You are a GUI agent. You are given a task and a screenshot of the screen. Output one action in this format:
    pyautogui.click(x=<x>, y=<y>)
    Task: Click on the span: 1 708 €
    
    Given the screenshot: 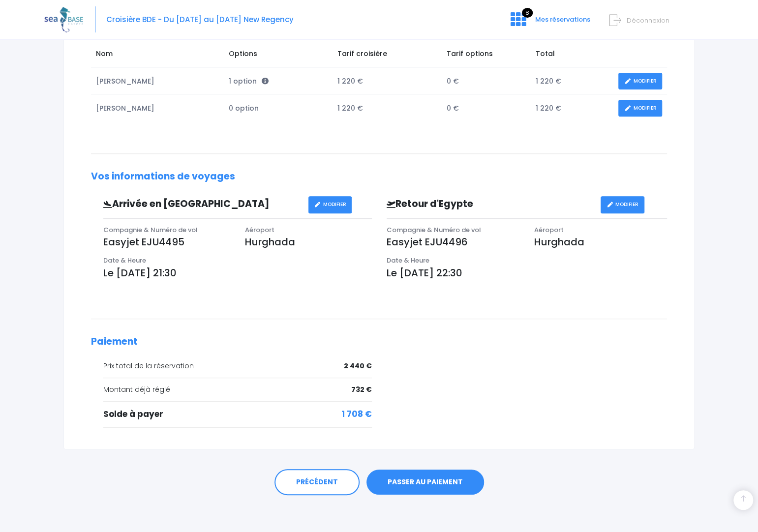 What is the action you would take?
    pyautogui.click(x=357, y=414)
    